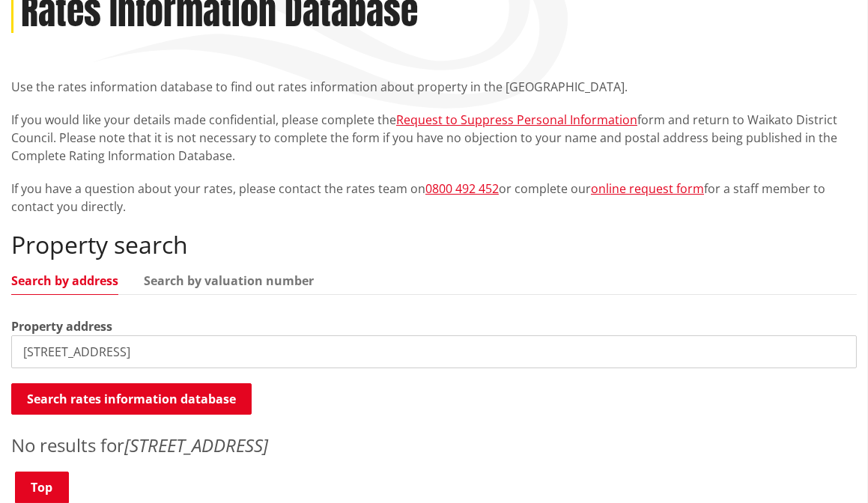 This screenshot has height=503, width=868. What do you see at coordinates (228, 280) in the screenshot?
I see `a: Search by valuation number` at bounding box center [228, 280].